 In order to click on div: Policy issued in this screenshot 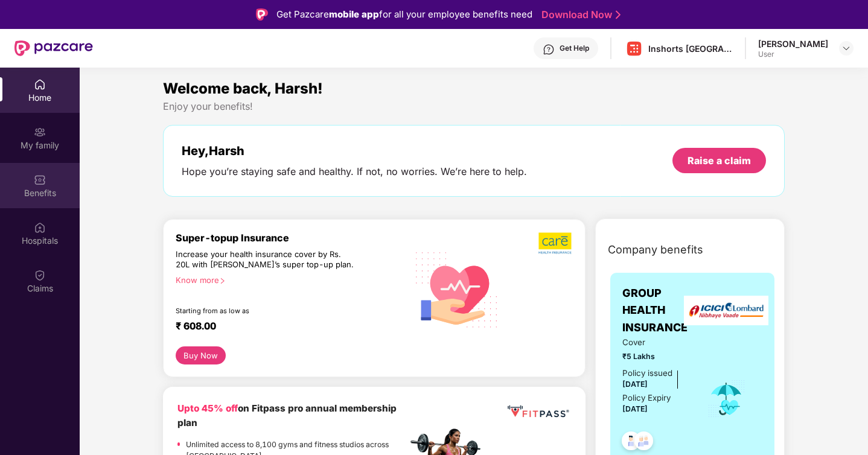, I will do `click(647, 373)`.